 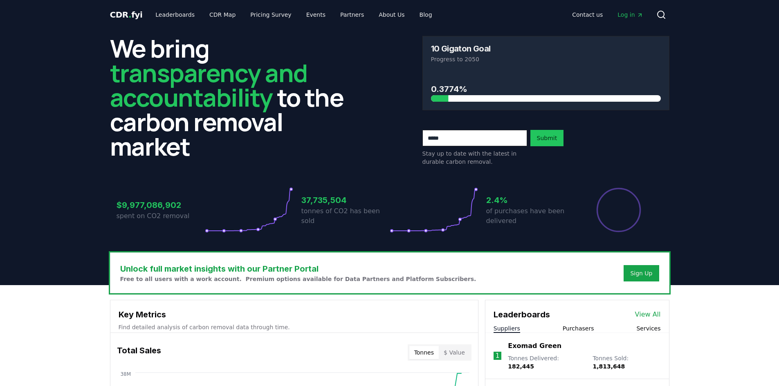 I want to click on a: Contact us, so click(x=587, y=15).